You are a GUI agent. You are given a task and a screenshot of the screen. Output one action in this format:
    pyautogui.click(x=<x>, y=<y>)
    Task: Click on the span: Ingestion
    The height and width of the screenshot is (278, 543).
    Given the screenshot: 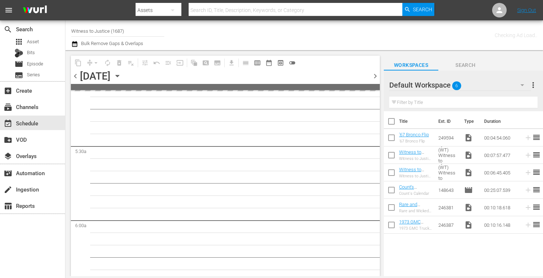 What is the action you would take?
    pyautogui.click(x=8, y=190)
    